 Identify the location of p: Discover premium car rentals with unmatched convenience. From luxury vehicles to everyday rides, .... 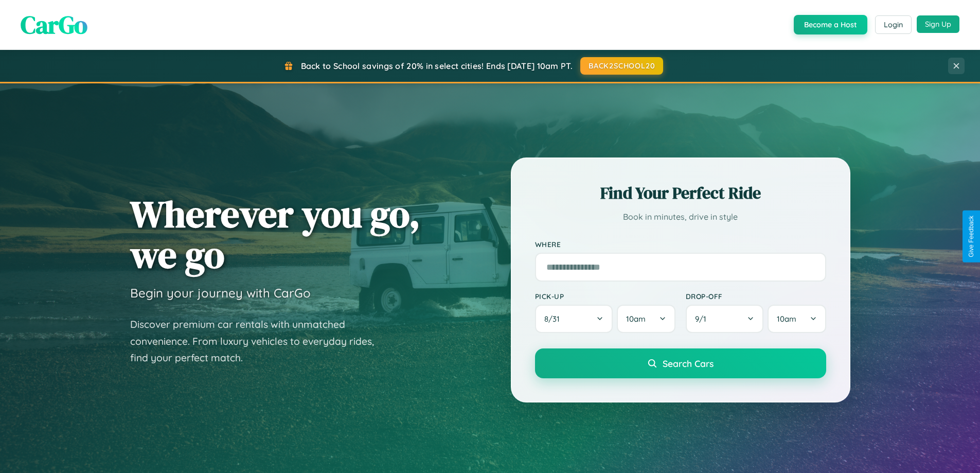
(259, 341).